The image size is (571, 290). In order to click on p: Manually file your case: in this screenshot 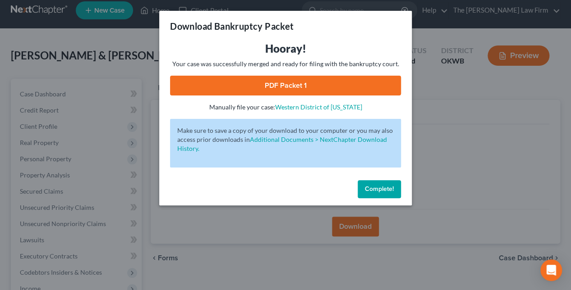, I will do `click(285, 107)`.